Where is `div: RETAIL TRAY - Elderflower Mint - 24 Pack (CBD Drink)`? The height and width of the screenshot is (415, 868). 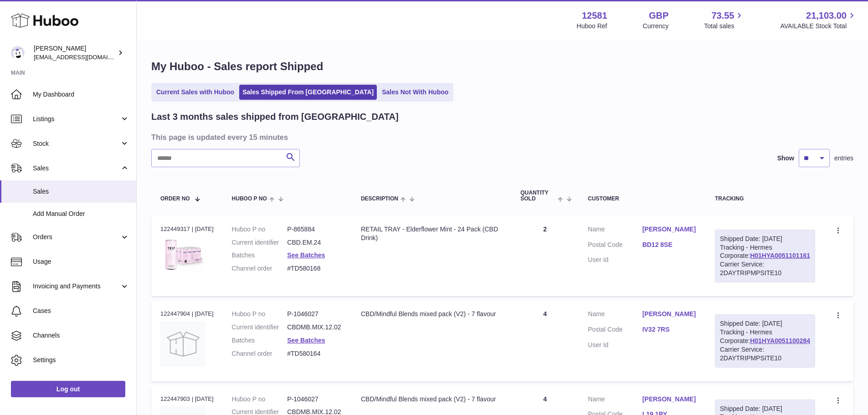 div: RETAIL TRAY - Elderflower Mint - 24 Pack (CBD Drink) is located at coordinates (432, 234).